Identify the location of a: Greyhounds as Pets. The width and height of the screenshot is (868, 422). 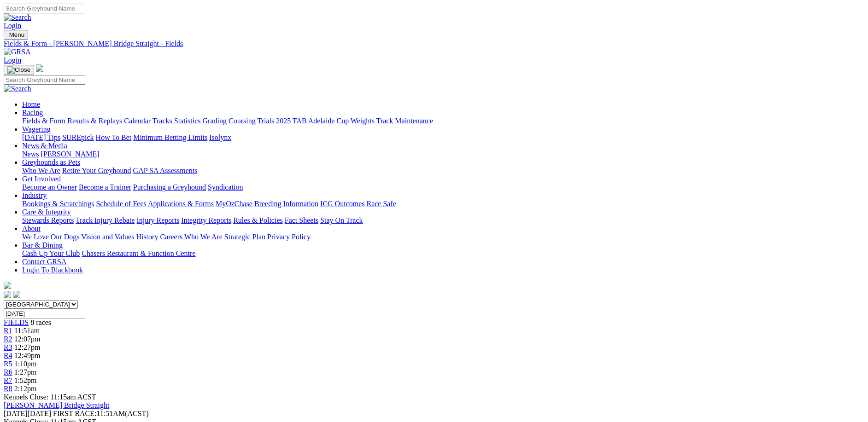
(51, 162).